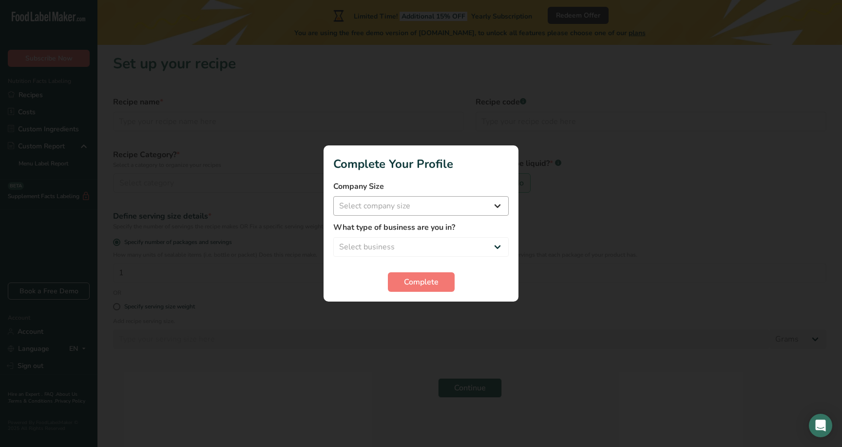 The width and height of the screenshot is (842, 447). I want to click on div: Open Intercom Messenger, so click(821, 425).